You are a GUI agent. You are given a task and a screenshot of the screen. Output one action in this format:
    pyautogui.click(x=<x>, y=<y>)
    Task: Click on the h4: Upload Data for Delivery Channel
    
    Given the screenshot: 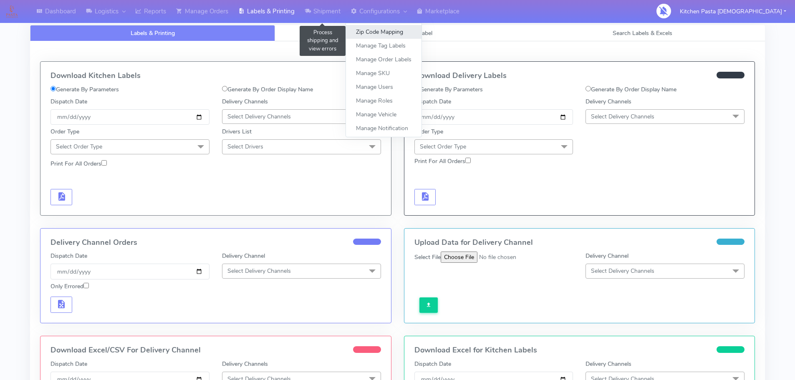 What is the action you would take?
    pyautogui.click(x=580, y=243)
    